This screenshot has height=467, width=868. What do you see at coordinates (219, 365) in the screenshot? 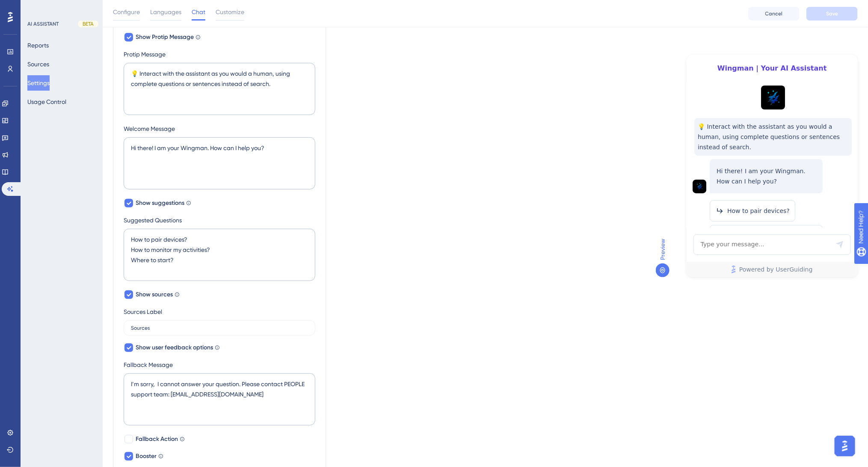
I see `label: Fallback Message` at bounding box center [219, 365].